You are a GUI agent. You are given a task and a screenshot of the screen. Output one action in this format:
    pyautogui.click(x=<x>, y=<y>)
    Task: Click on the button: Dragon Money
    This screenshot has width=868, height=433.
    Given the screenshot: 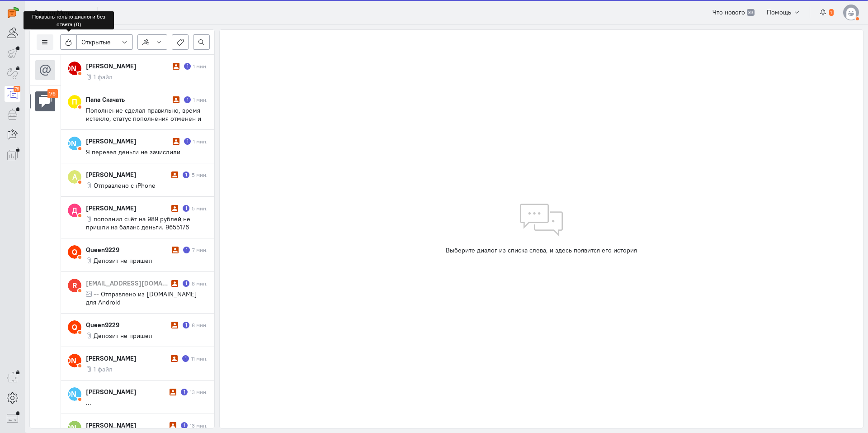 What is the action you would take?
    pyautogui.click(x=60, y=12)
    